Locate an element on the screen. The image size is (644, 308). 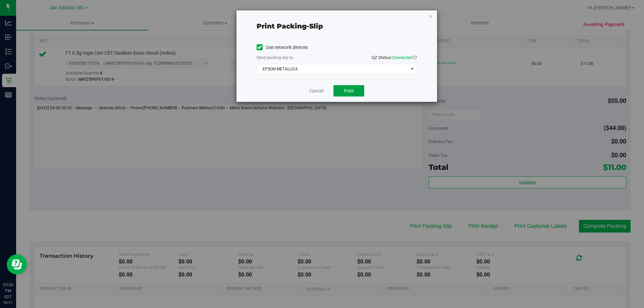
label: Send packing-slip to: is located at coordinates (275, 58).